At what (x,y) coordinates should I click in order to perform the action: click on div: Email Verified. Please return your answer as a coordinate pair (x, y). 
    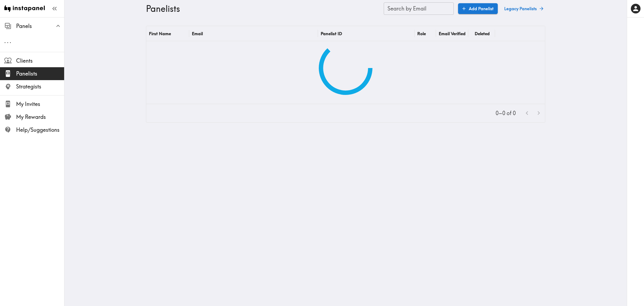
    Looking at the image, I should click on (452, 33).